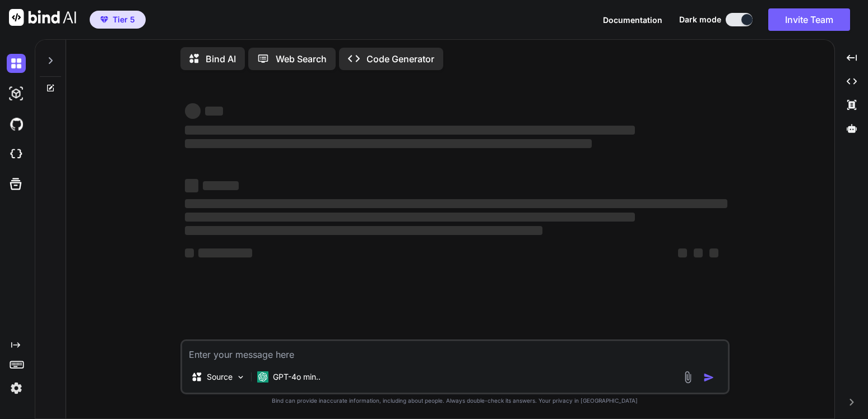 The image size is (868, 419). I want to click on img: icon, so click(709, 377).